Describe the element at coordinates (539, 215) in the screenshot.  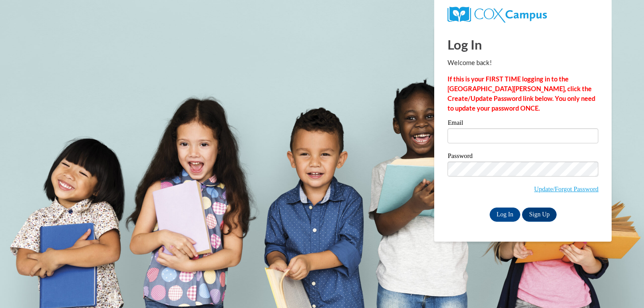
I see `a: Sign Up` at that location.